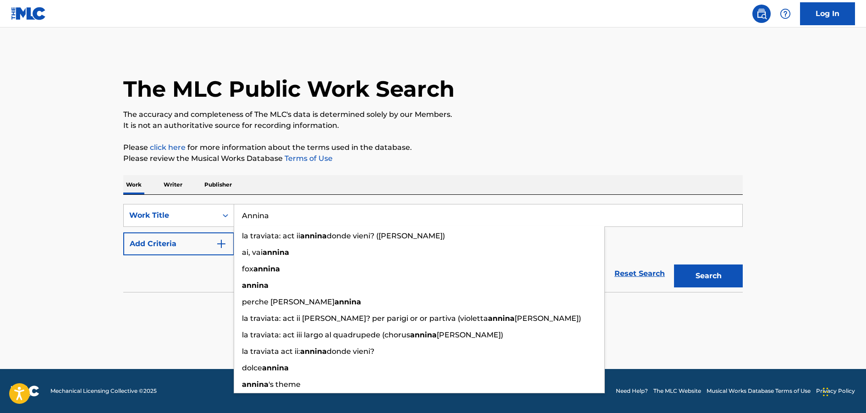  I want to click on a: Terms of Use, so click(307, 158).